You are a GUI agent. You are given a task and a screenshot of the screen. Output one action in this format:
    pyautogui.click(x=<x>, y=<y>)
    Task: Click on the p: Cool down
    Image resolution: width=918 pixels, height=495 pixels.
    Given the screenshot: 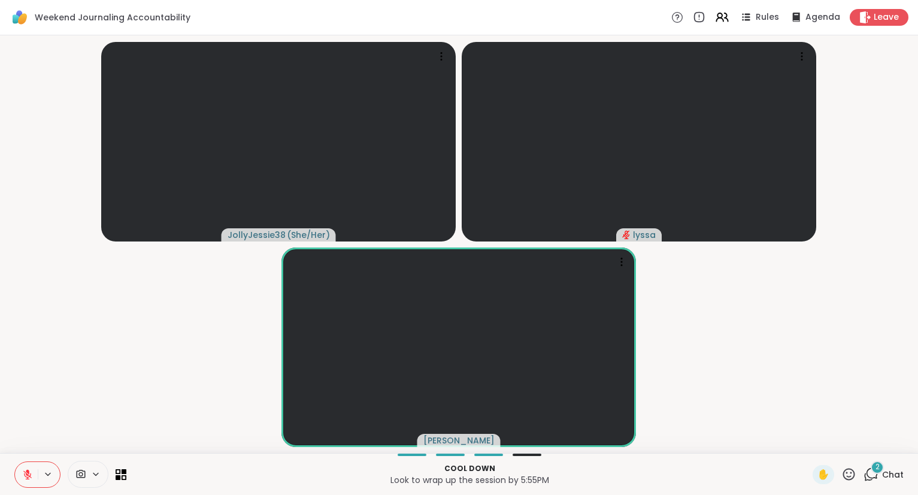 What is the action you would take?
    pyautogui.click(x=469, y=468)
    